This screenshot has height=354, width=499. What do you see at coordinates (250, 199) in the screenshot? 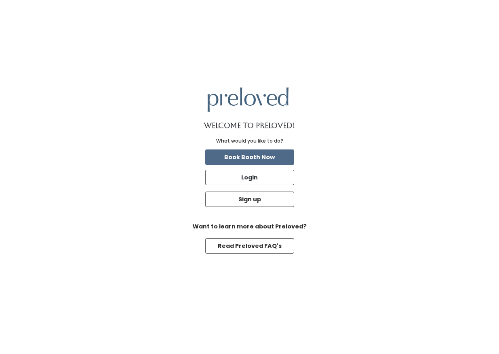
I see `button: Sign up` at bounding box center [250, 199].